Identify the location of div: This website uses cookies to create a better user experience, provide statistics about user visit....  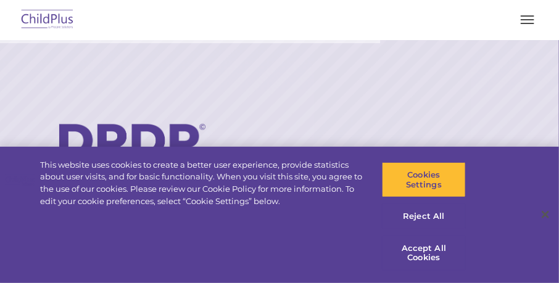
(202, 183).